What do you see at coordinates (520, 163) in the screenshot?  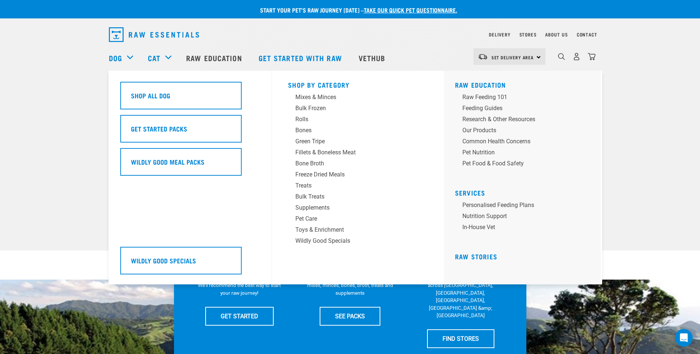 I see `div: Pet Food & Food Safety` at bounding box center [520, 163].